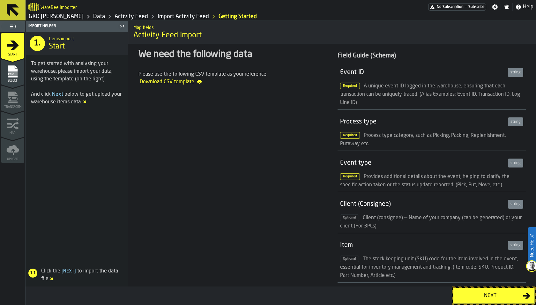 This screenshot has height=305, width=536. Describe the element at coordinates (423, 204) in the screenshot. I see `div: Client (Consignee)` at that location.